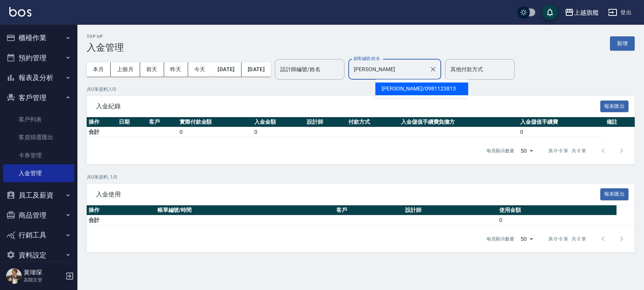  Describe the element at coordinates (39, 119) in the screenshot. I see `a: 客戶列表` at that location.